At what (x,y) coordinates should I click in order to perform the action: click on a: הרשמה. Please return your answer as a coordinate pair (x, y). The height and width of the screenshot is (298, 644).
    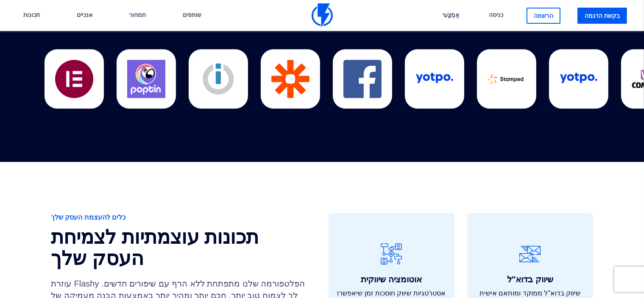
    Looking at the image, I should click on (543, 16).